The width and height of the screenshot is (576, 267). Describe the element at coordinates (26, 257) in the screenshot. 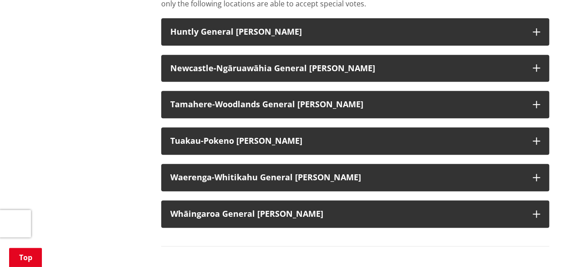

I see `a: Top` at that location.